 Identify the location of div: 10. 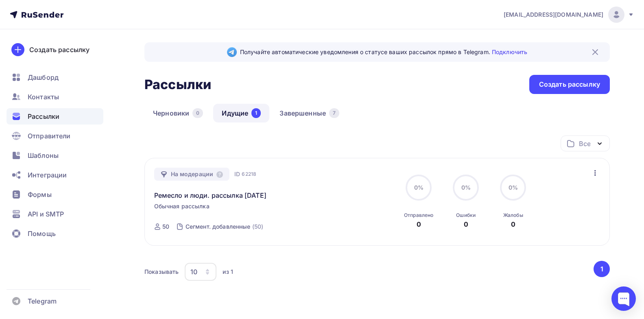
(194, 272).